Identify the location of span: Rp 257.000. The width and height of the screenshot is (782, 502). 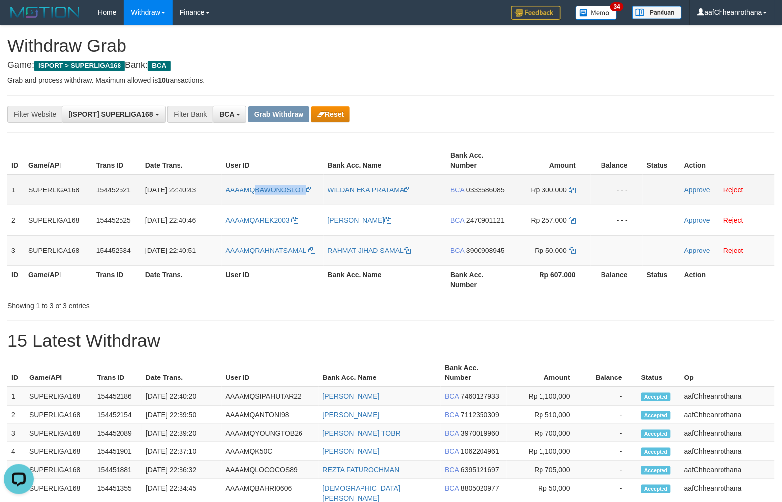
(549, 220).